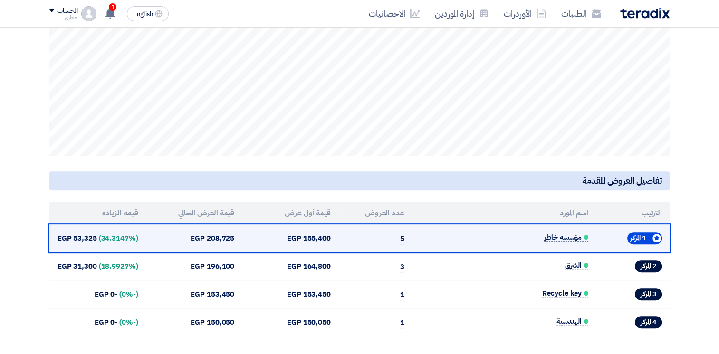  Describe the element at coordinates (194, 213) in the screenshot. I see `th: قيمة العرض الحالي` at that location.